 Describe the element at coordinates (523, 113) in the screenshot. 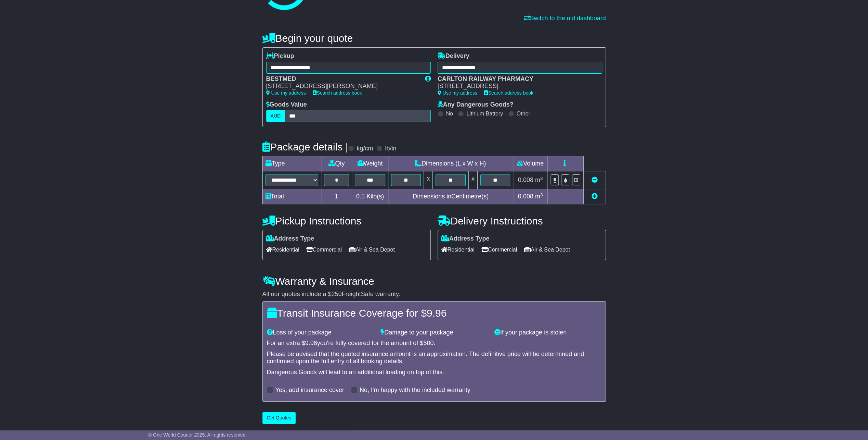

I see `label: Other` at that location.